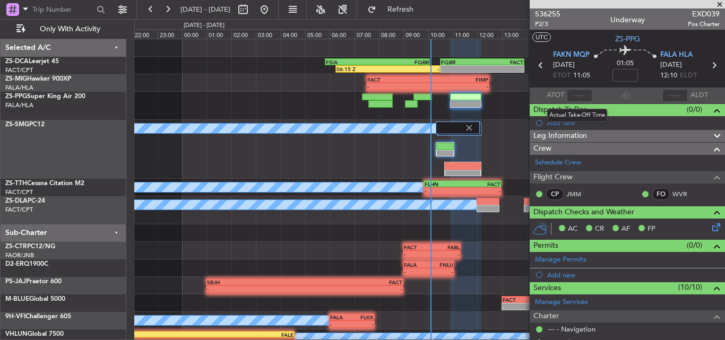  Describe the element at coordinates (704, 14) in the screenshot. I see `span: EXD039` at that location.